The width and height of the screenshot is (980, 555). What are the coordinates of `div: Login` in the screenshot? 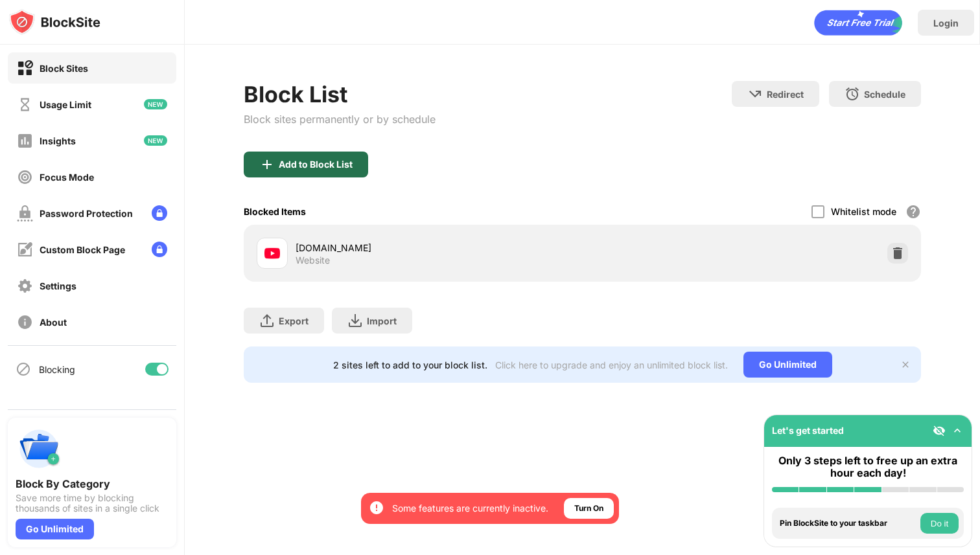 It's located at (946, 23).